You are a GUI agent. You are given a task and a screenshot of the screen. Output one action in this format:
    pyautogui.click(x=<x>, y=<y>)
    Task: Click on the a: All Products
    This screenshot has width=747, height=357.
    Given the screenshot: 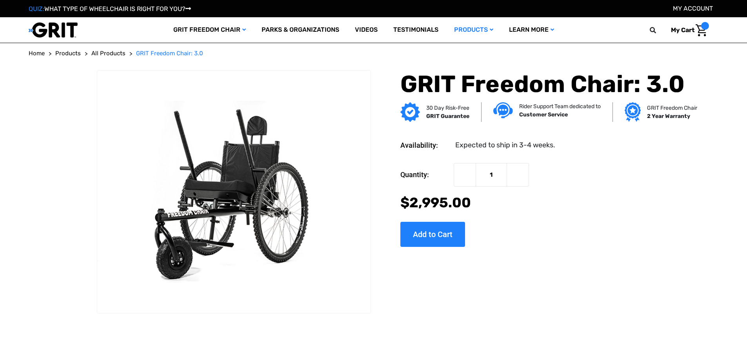 What is the action you would take?
    pyautogui.click(x=108, y=53)
    